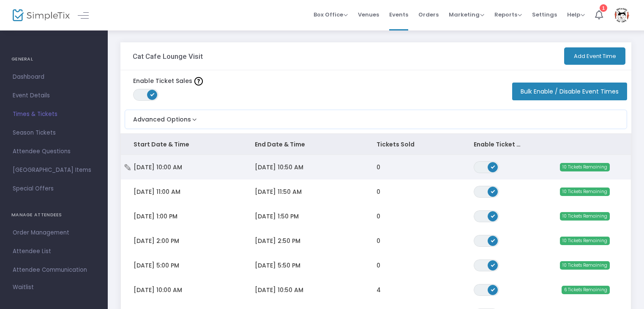 The height and width of the screenshot is (309, 644). I want to click on span: Waitlist, so click(23, 287).